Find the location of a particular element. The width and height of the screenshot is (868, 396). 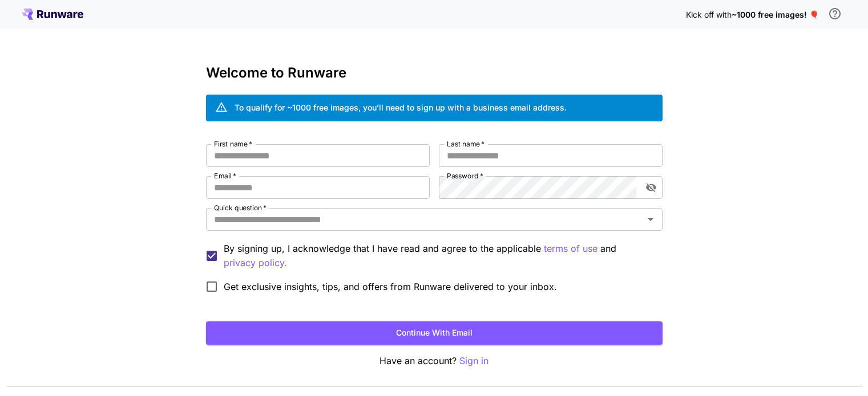

span: ~1000 free images! 🎈 is located at coordinates (774, 14).